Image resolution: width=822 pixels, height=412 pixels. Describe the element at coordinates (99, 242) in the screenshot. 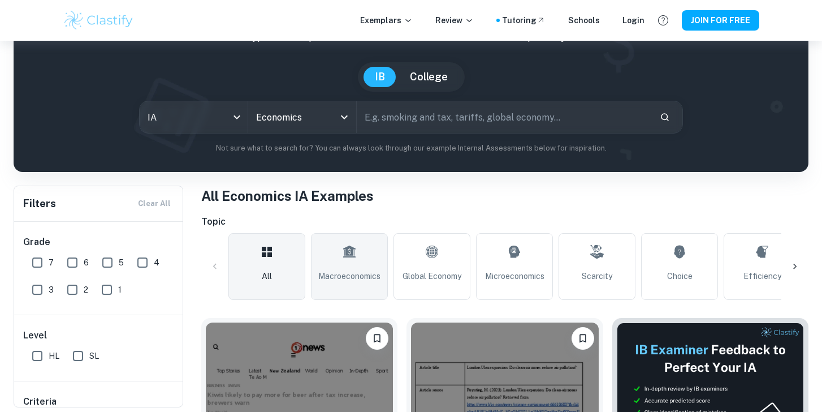

I see `h6: Grade` at that location.